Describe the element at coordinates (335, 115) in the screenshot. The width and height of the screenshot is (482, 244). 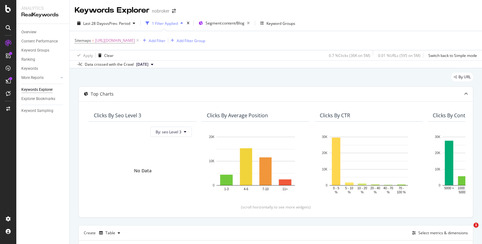
I see `div: Clicks By CTR` at that location.